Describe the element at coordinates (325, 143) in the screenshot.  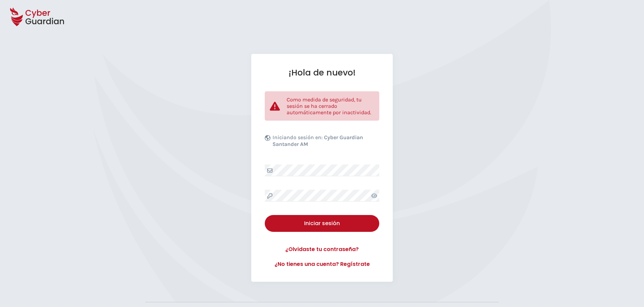
I see `p: Iniciando sesión en:` at that location.